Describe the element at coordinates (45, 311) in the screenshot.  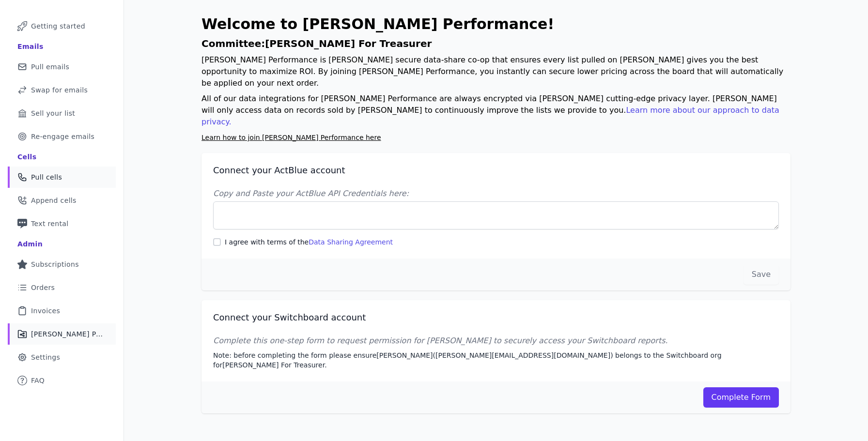
I see `span: Invoices` at that location.